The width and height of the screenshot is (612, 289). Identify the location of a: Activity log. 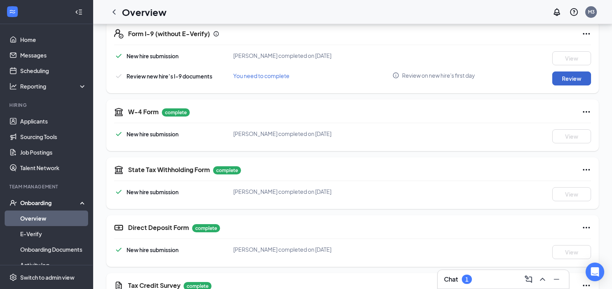
(53, 265).